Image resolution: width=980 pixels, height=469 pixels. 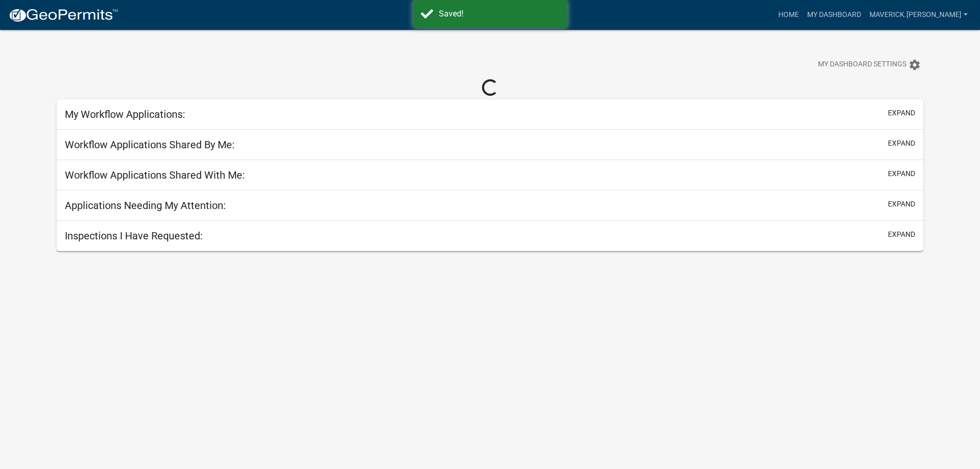 What do you see at coordinates (914, 65) in the screenshot?
I see `i: settings` at bounding box center [914, 65].